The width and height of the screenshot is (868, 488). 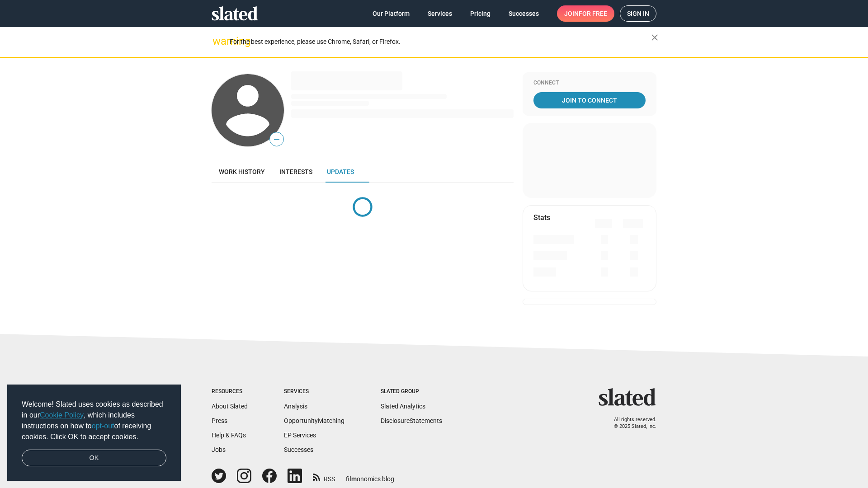 What do you see at coordinates (589, 83) in the screenshot?
I see `div: Connect` at bounding box center [589, 83].